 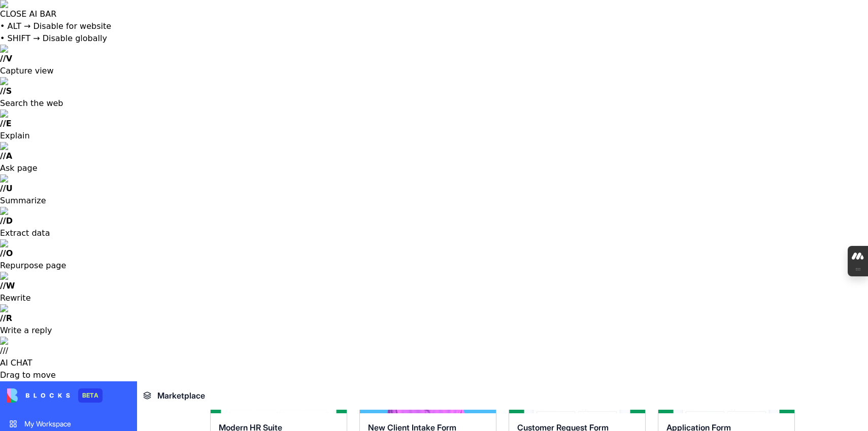 What do you see at coordinates (55, 395) in the screenshot?
I see `a: BETA` at bounding box center [55, 395].